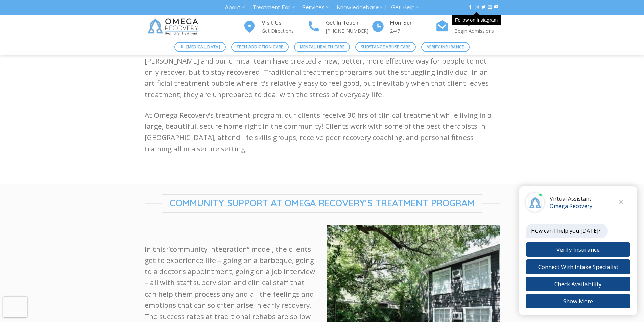  I want to click on span: Substance Abuse Care, so click(386, 46).